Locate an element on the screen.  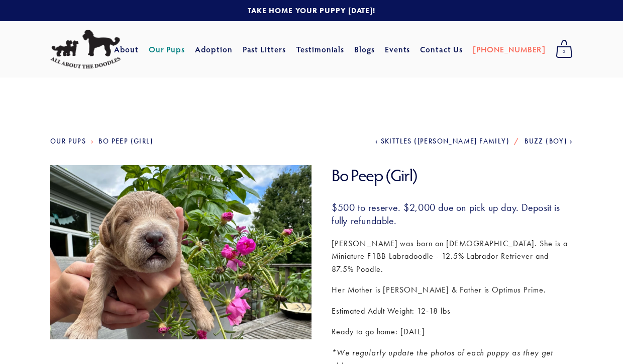
p: Estimated Adult Weight: 12-18 lbs is located at coordinates (452, 311).